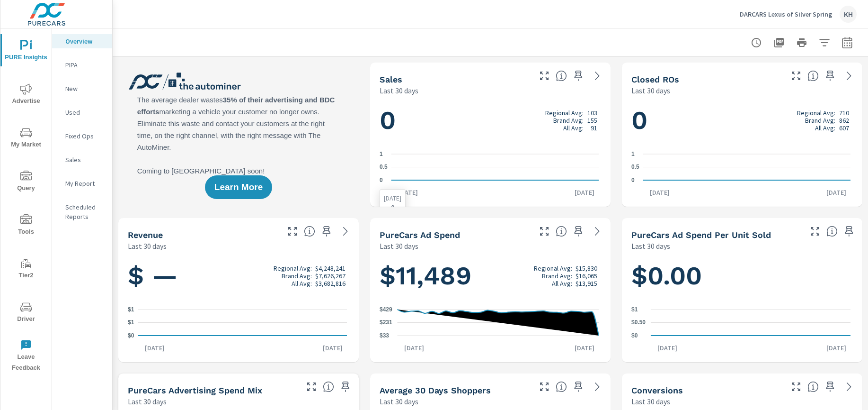 Image resolution: width=868 pixels, height=410 pixels. Describe the element at coordinates (145, 235) in the screenshot. I see `h5: Revenue` at that location.